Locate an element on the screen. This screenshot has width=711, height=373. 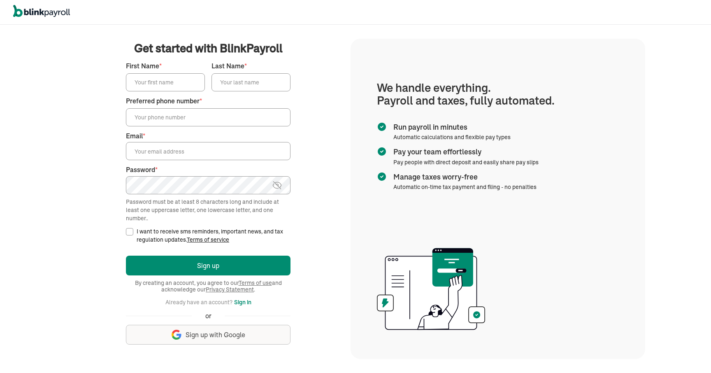
span: Pay people with direct deposit and easily share pay slips is located at coordinates (466, 162).